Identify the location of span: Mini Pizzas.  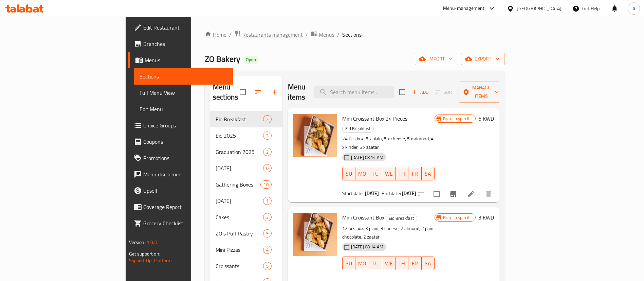
(239, 250).